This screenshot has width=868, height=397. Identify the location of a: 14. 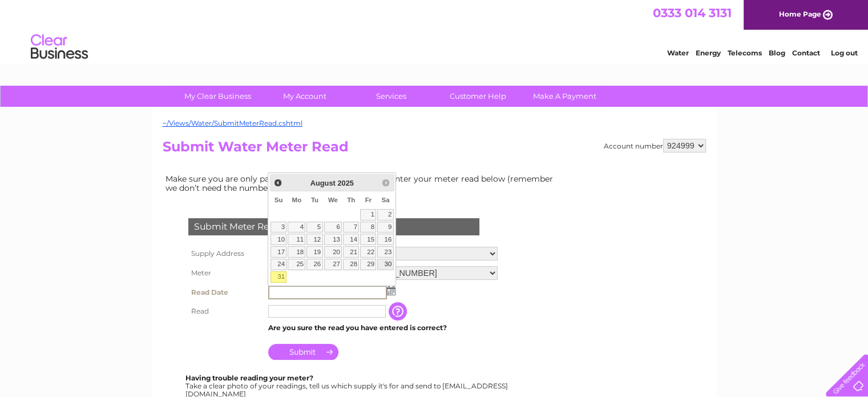
(351, 239).